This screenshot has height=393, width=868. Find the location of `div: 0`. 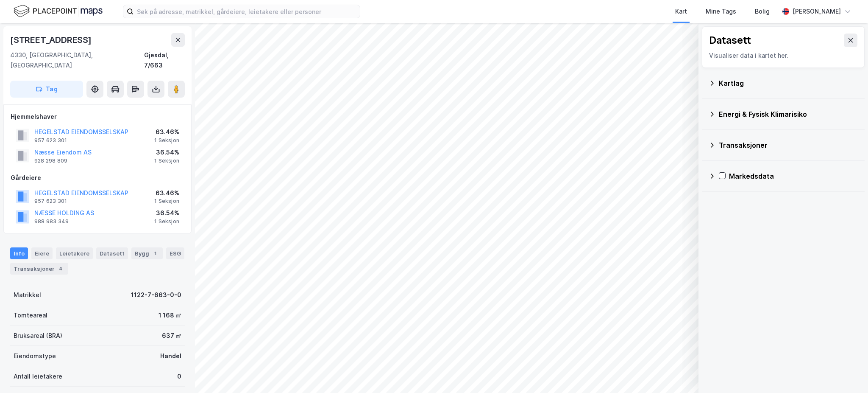

div: 0 is located at coordinates (179, 376).